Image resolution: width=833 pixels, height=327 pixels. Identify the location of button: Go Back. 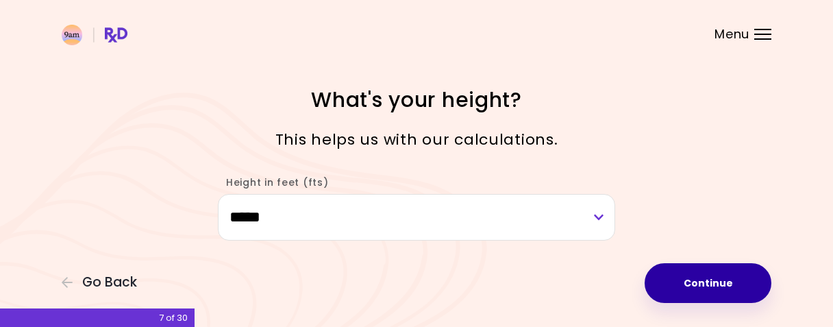
(103, 282).